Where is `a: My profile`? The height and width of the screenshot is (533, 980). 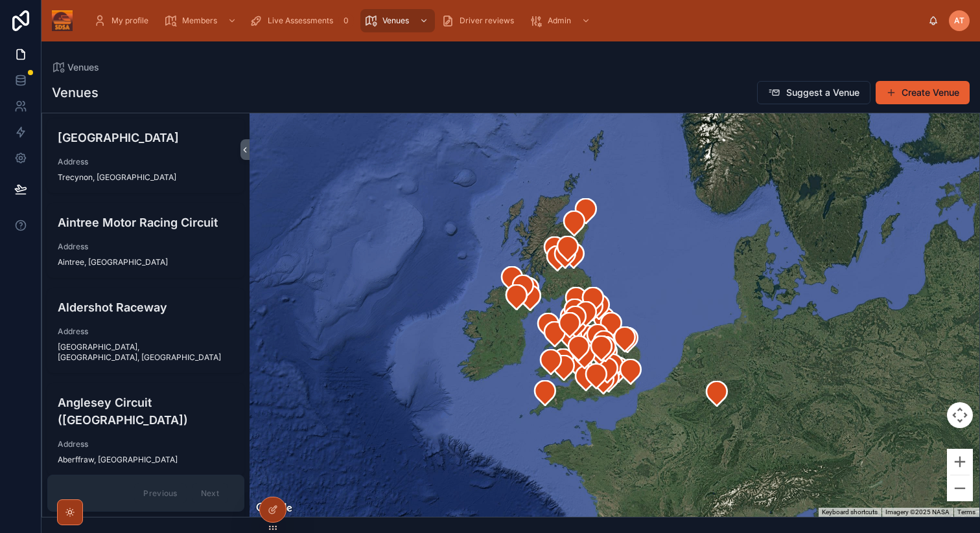
a: My profile is located at coordinates (123, 20).